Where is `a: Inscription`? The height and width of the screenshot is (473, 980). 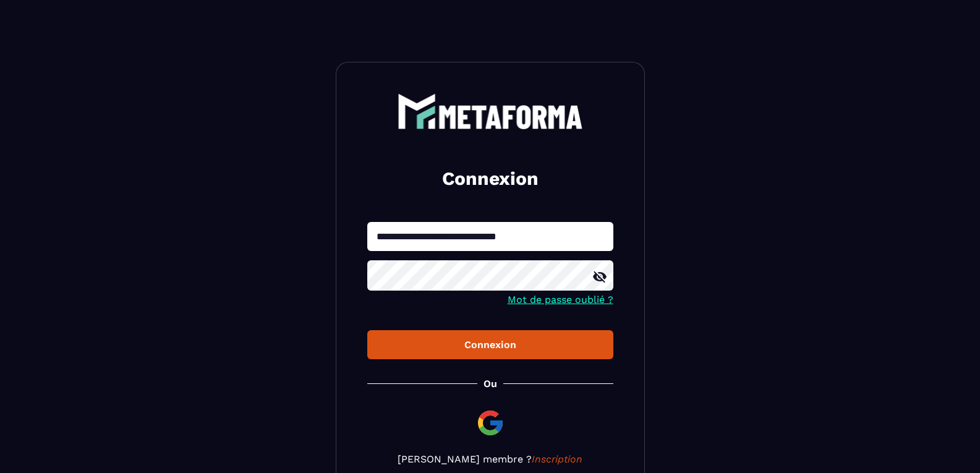
a: Inscription is located at coordinates (557, 459).